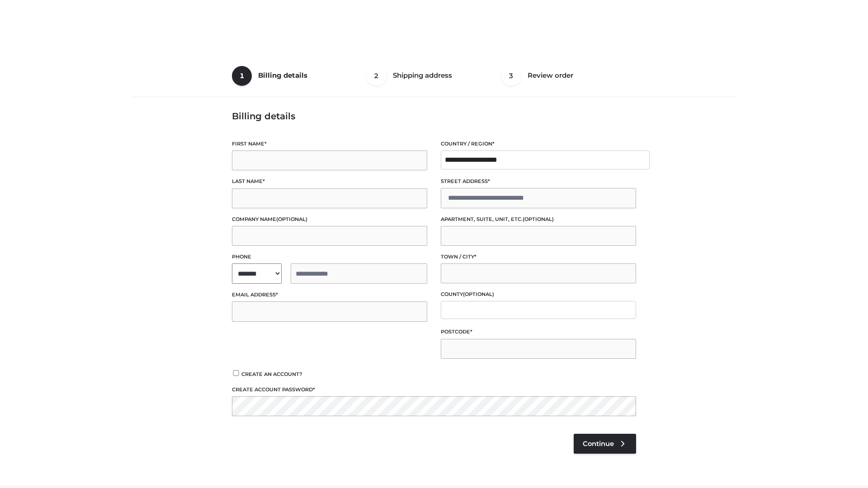 The height and width of the screenshot is (488, 868). What do you see at coordinates (538, 332) in the screenshot?
I see `label: Postcode` at bounding box center [538, 332].